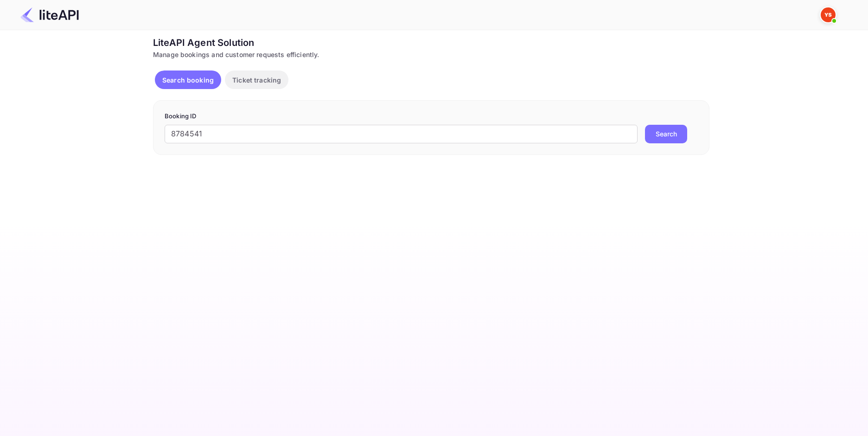 This screenshot has width=868, height=436. I want to click on img: Yandex Support, so click(828, 15).